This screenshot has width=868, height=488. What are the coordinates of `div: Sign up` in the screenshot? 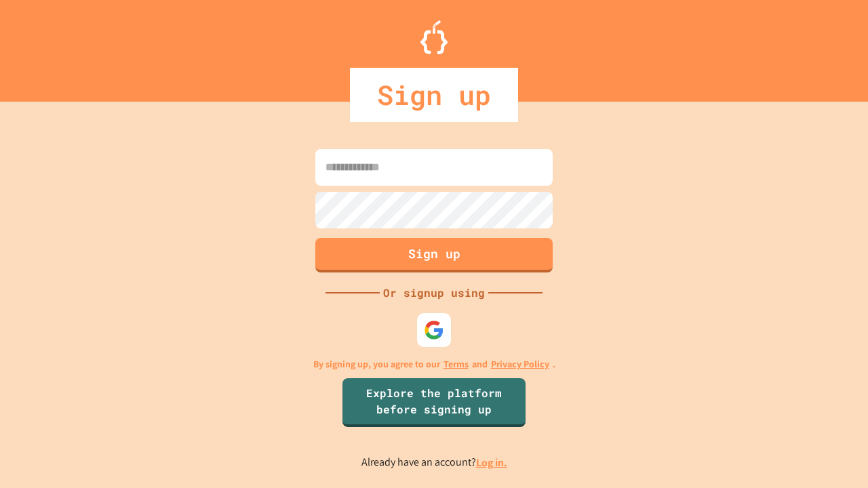 It's located at (434, 95).